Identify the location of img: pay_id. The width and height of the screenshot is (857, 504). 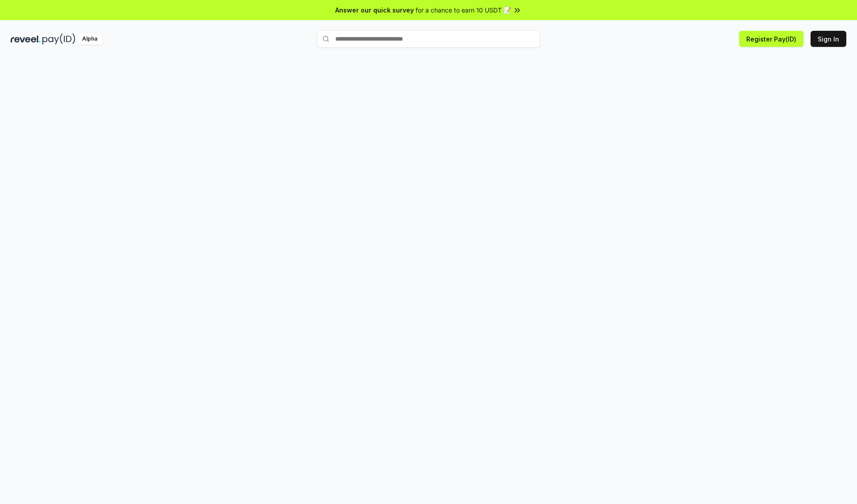
(59, 39).